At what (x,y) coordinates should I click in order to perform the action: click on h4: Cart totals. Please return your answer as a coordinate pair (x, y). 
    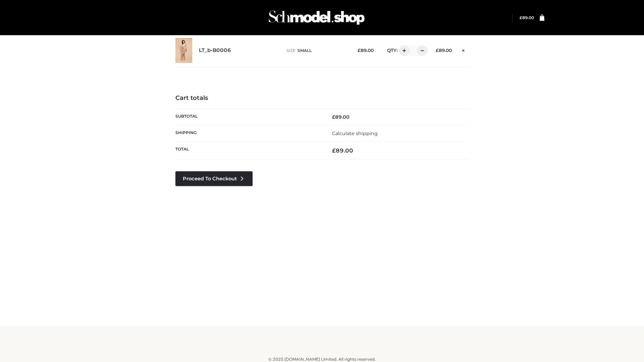
    Looking at the image, I should click on (322, 99).